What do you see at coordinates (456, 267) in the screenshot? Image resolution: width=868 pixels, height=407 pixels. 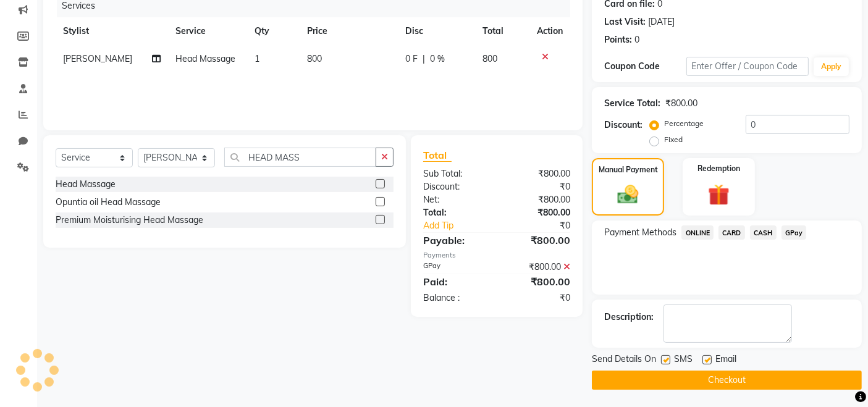 I see `div: GPay` at bounding box center [456, 267].